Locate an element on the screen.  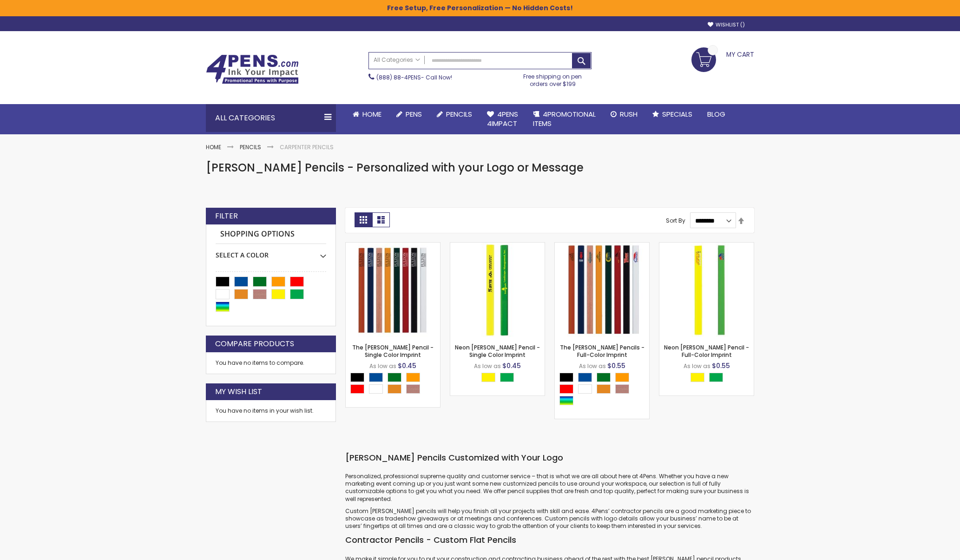
a: Specials is located at coordinates (673, 115).